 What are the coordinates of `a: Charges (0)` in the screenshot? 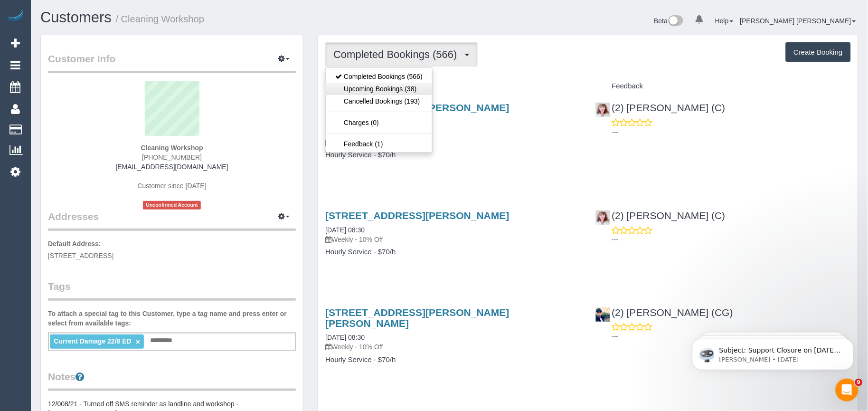 It's located at (379, 122).